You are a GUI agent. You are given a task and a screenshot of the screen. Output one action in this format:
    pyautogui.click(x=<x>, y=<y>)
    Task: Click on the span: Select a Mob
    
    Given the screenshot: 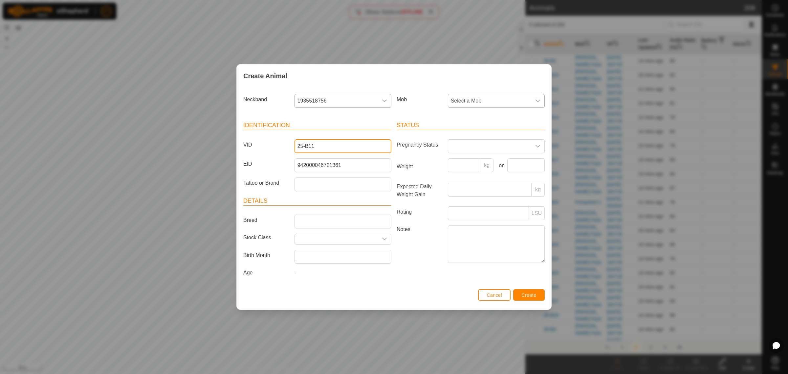 What is the action you would take?
    pyautogui.click(x=490, y=101)
    